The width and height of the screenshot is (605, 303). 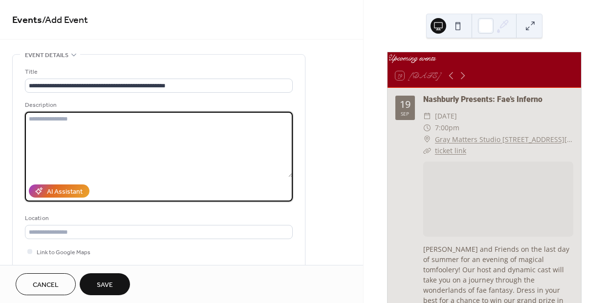 I want to click on a: ticket link, so click(x=450, y=150).